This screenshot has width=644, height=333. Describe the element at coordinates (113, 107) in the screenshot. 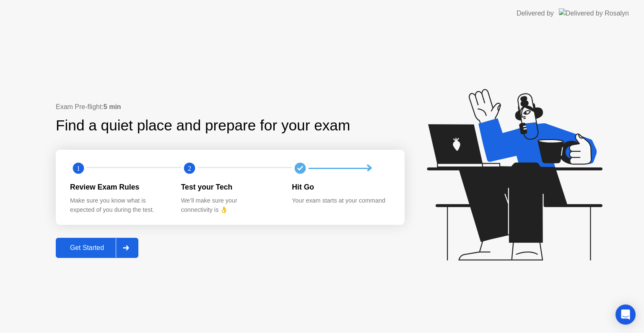

I see `b: 5 min` at that location.